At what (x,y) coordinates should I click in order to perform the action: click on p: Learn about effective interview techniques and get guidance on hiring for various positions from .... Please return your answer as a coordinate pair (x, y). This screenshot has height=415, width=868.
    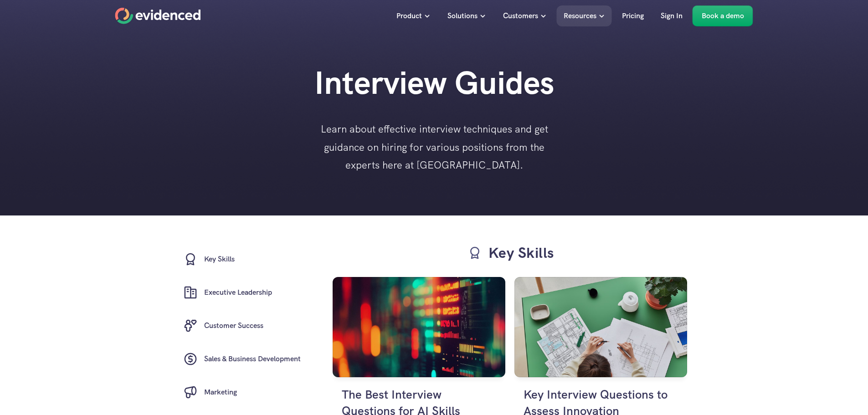
    Looking at the image, I should click on (434, 147).